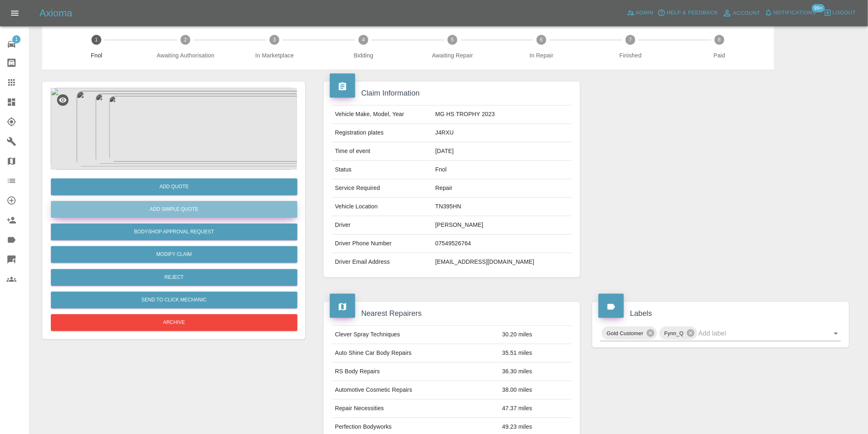  Describe the element at coordinates (844, 13) in the screenshot. I see `span: Logout` at that location.